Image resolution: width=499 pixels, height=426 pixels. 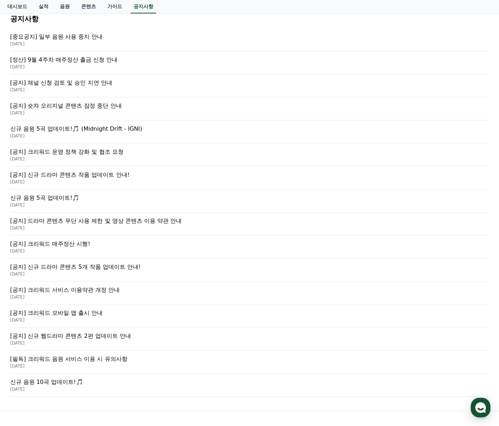 What do you see at coordinates (249, 37) in the screenshot?
I see `p: [중요공지] 일부 음원 사용 중지 안내` at bounding box center [249, 37].